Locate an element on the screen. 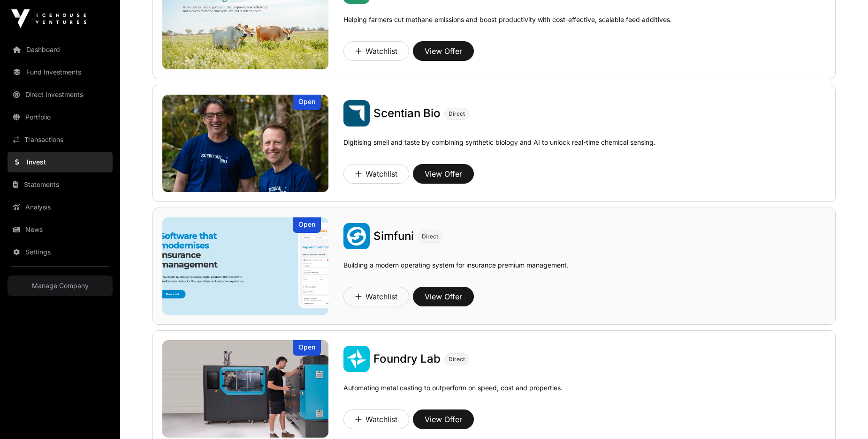 This screenshot has height=439, width=868. a: Foundry Lab is located at coordinates (407, 359).